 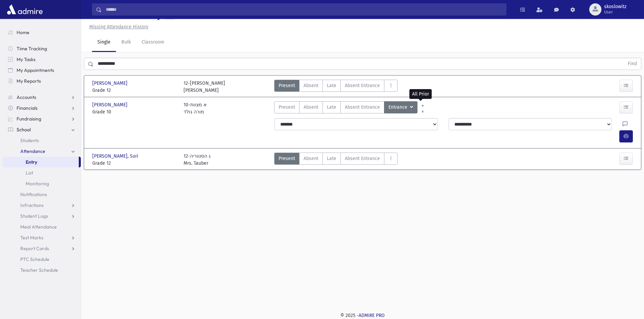 I want to click on span: Grade 10, so click(x=135, y=112).